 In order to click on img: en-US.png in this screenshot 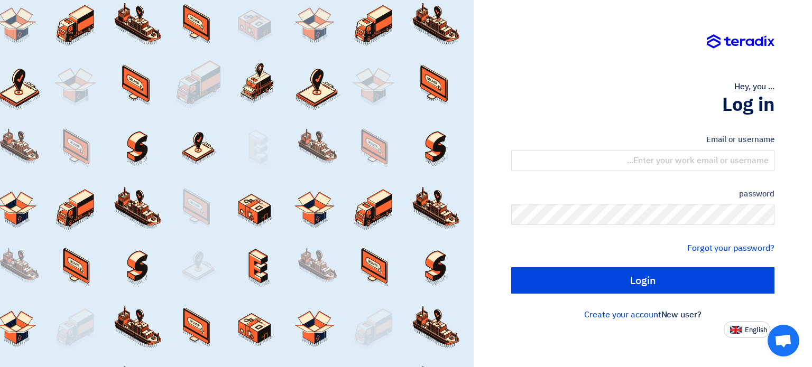, I will do `click(736, 330)`.